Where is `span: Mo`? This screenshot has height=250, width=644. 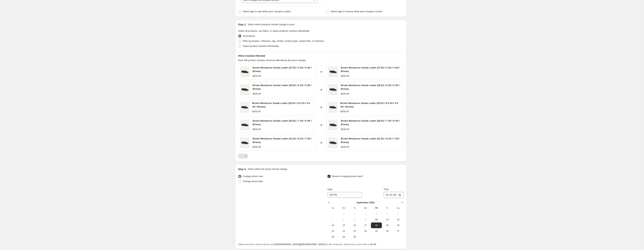 span: Mo is located at coordinates (344, 208).